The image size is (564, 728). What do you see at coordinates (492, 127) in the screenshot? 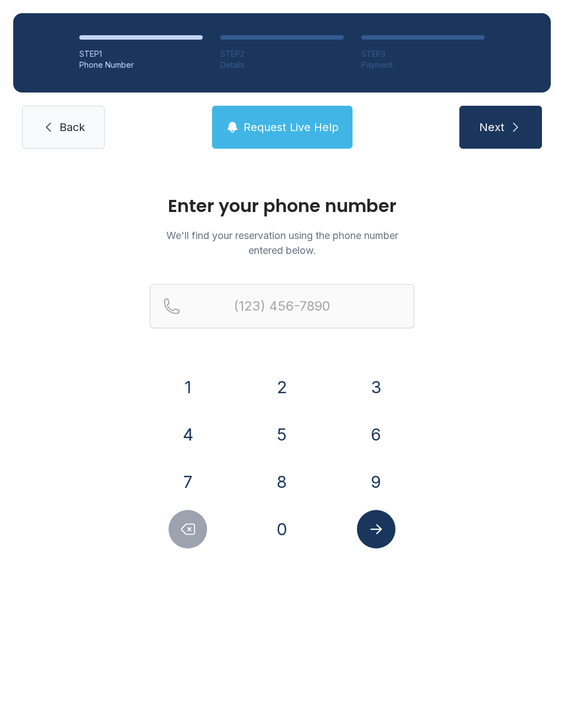
I see `span: Next` at bounding box center [492, 127].